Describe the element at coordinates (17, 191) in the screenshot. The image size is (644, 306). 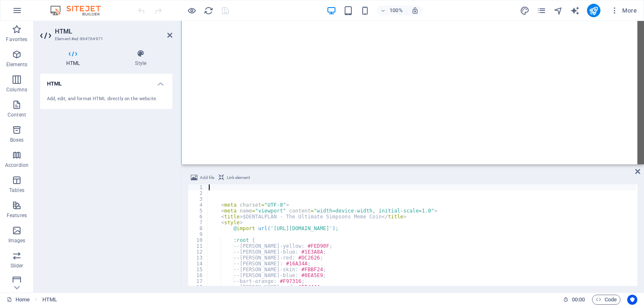
I see `p: Tables` at that location.